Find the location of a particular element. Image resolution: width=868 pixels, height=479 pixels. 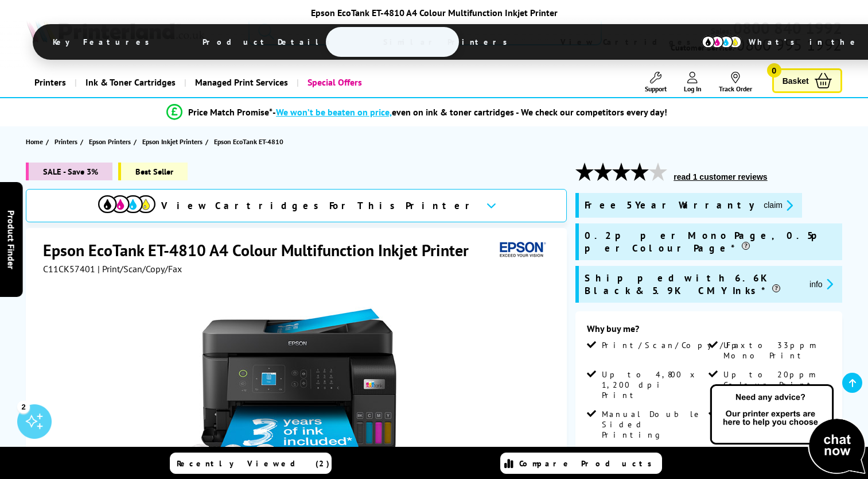

img: View Cartridges is located at coordinates (127, 204).